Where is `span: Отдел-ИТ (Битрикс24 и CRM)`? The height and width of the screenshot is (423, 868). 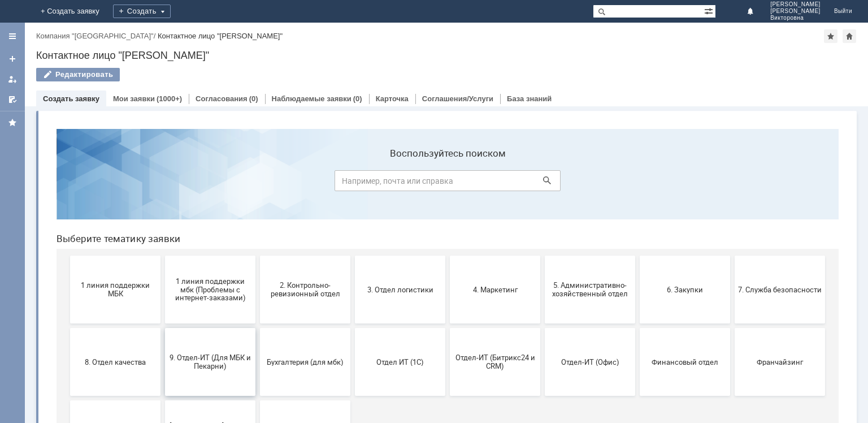
span: Отдел-ИТ (Битрикс24 и CRM) is located at coordinates (448, 242).